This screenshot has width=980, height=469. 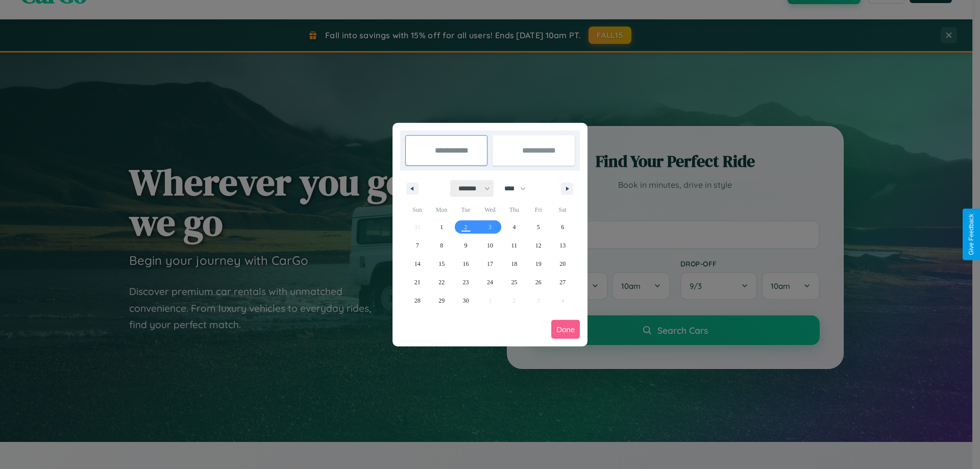 I want to click on span: 24, so click(x=490, y=282).